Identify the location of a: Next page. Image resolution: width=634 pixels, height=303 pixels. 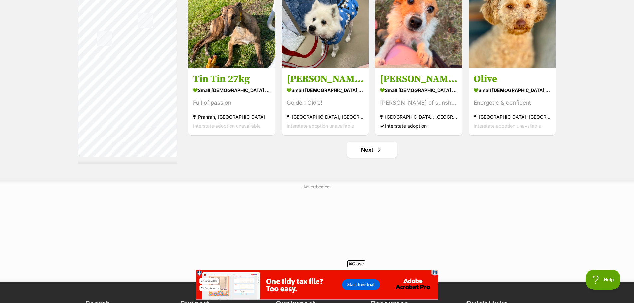
(372, 150).